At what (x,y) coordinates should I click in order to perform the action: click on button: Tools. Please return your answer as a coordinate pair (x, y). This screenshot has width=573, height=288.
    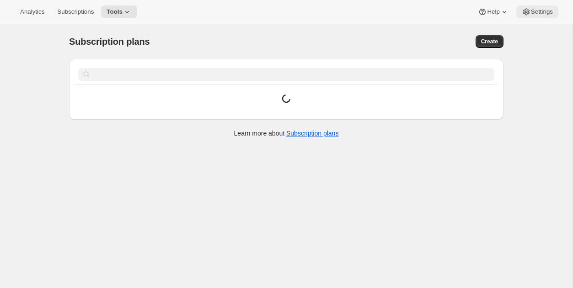
    Looking at the image, I should click on (119, 12).